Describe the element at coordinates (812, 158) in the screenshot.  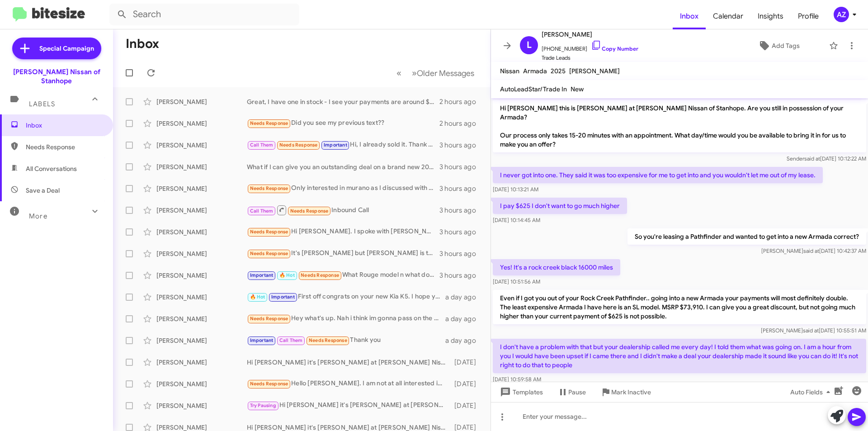
I see `span: said at` at that location.